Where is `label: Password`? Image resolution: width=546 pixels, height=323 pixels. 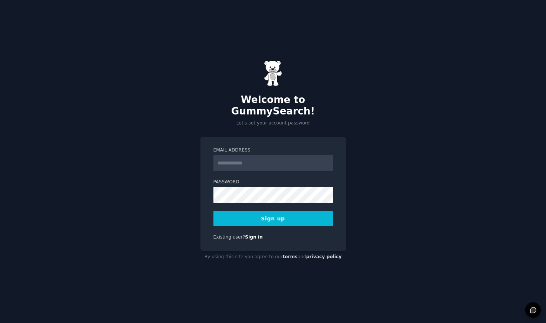
label: Password is located at coordinates (273, 182).